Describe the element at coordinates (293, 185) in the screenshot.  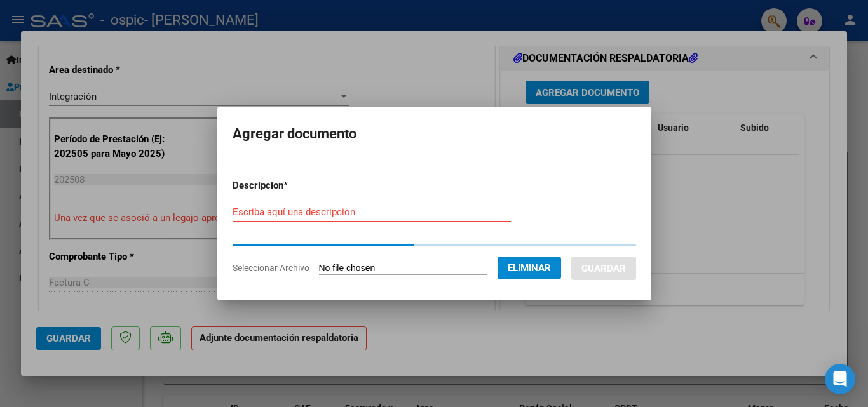
I see `p: Descripcion` at that location.